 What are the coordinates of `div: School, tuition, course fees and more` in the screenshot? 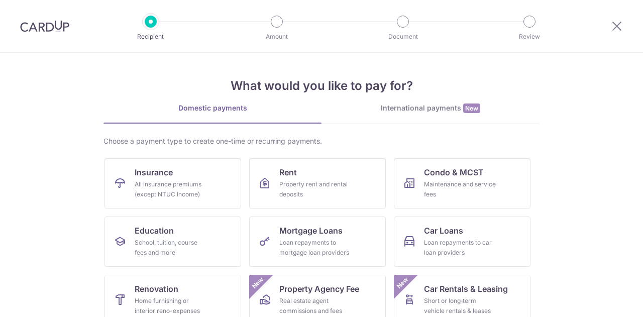 It's located at (171, 248).